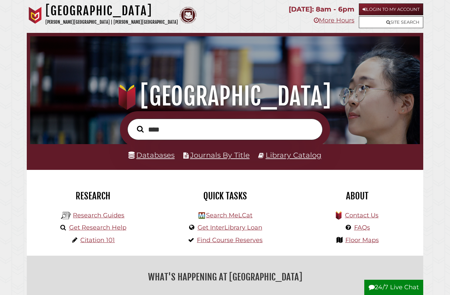 The height and width of the screenshot is (295, 450). What do you see at coordinates (357, 196) in the screenshot?
I see `h2: About` at bounding box center [357, 196].